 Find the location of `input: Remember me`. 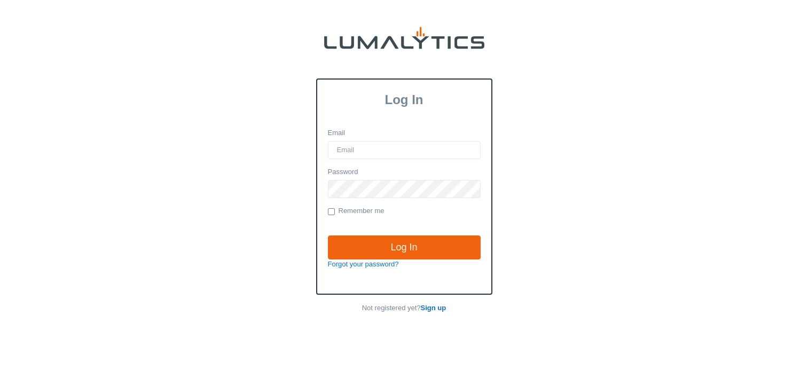

input: Remember me is located at coordinates (331, 211).